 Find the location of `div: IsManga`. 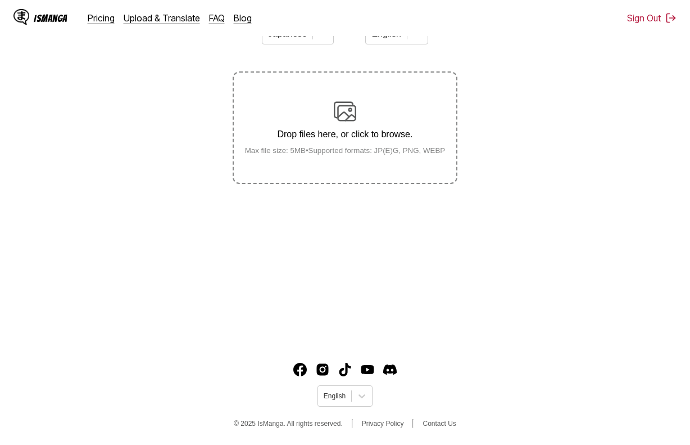

div: IsManga is located at coordinates (51, 18).